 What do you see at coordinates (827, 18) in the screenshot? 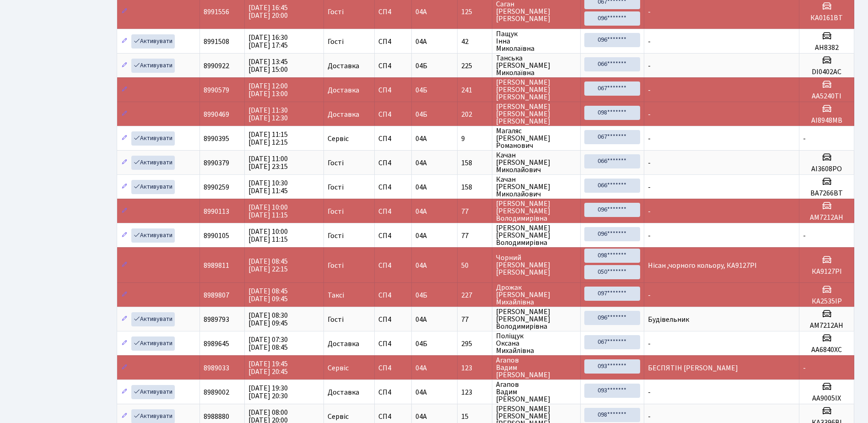
I see `h5: КА0161ВТ` at bounding box center [827, 18].